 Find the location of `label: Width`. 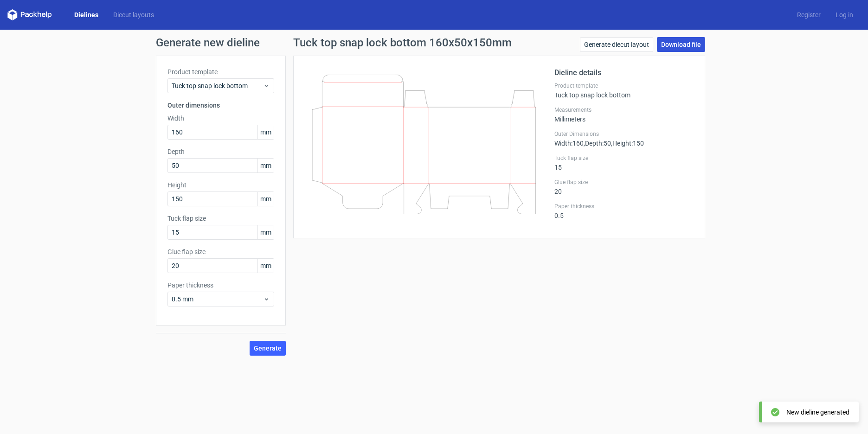

label: Width is located at coordinates (221, 118).